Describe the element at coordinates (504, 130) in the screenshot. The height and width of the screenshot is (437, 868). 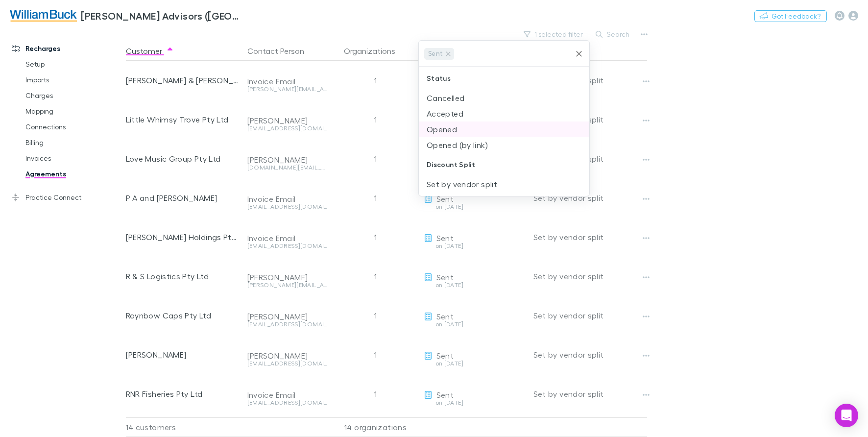
I see `li: Opened` at that location.